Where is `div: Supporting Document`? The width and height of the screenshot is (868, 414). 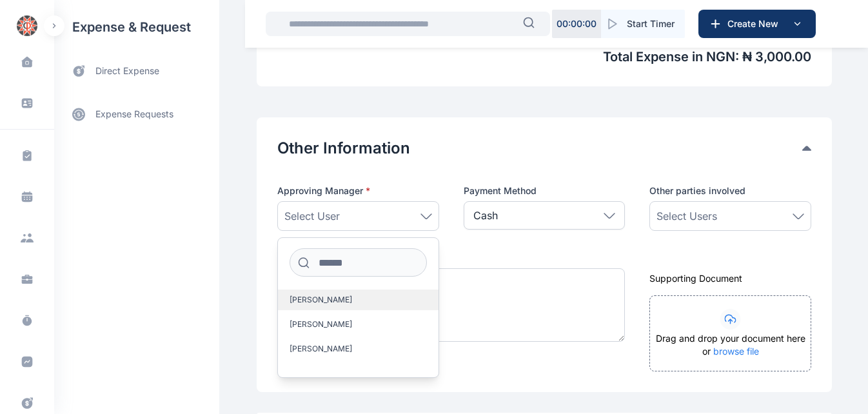
div: Supporting Document is located at coordinates (730, 279).